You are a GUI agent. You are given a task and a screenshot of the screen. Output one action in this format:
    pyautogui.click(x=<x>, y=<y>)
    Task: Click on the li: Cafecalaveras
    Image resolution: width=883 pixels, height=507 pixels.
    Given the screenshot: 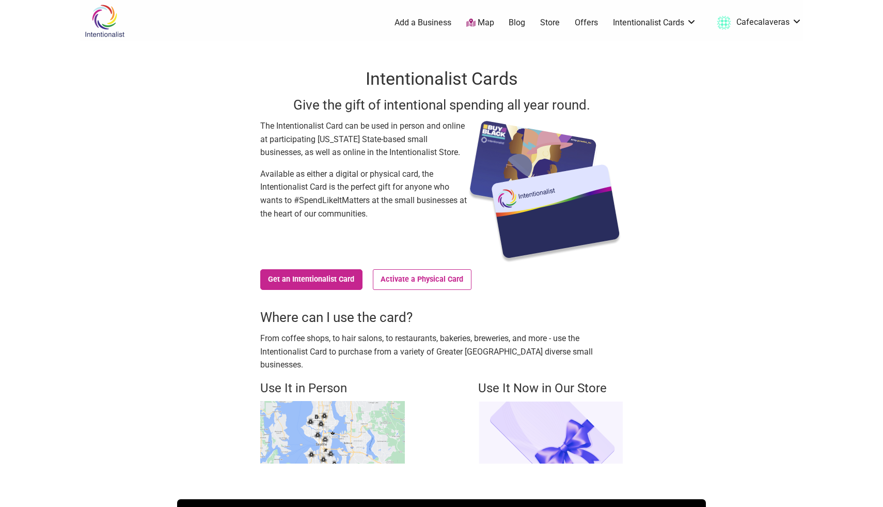 What is the action you would take?
    pyautogui.click(x=757, y=23)
    